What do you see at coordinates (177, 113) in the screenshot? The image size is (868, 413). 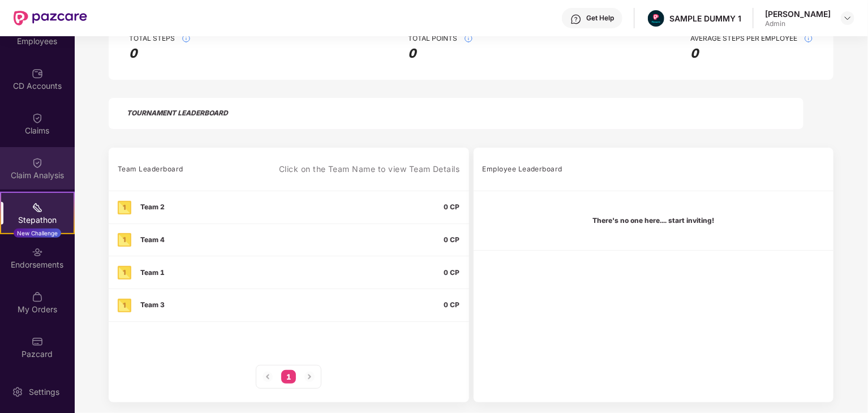 I see `div: TOURNAMENT LEADERBOARD` at bounding box center [177, 113].